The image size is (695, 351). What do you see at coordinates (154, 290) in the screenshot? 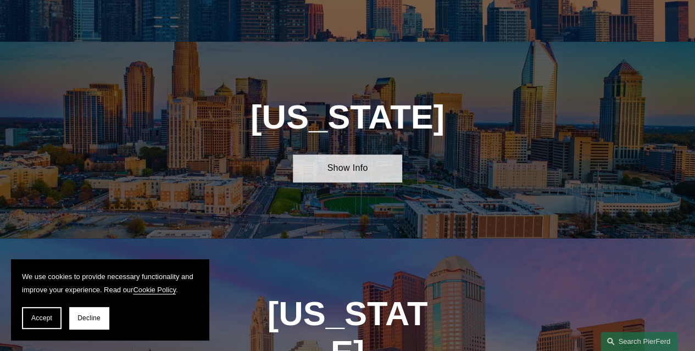
I see `a: Cookie Policy` at bounding box center [154, 290].